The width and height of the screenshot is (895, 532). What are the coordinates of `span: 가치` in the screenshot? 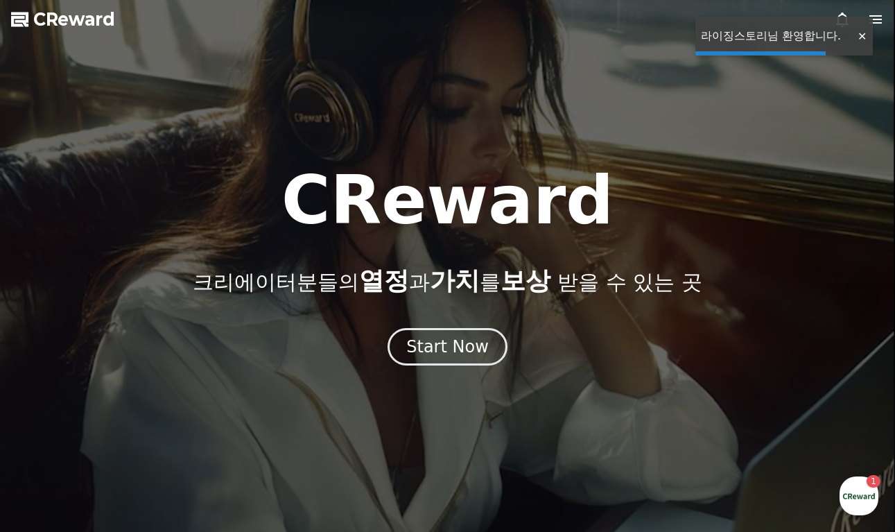 It's located at (455, 280).